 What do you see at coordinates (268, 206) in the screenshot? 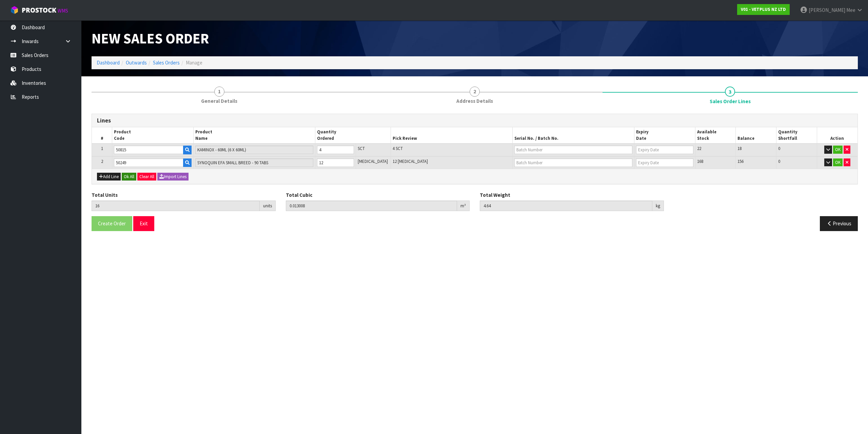
I see `div: units` at bounding box center [268, 206].